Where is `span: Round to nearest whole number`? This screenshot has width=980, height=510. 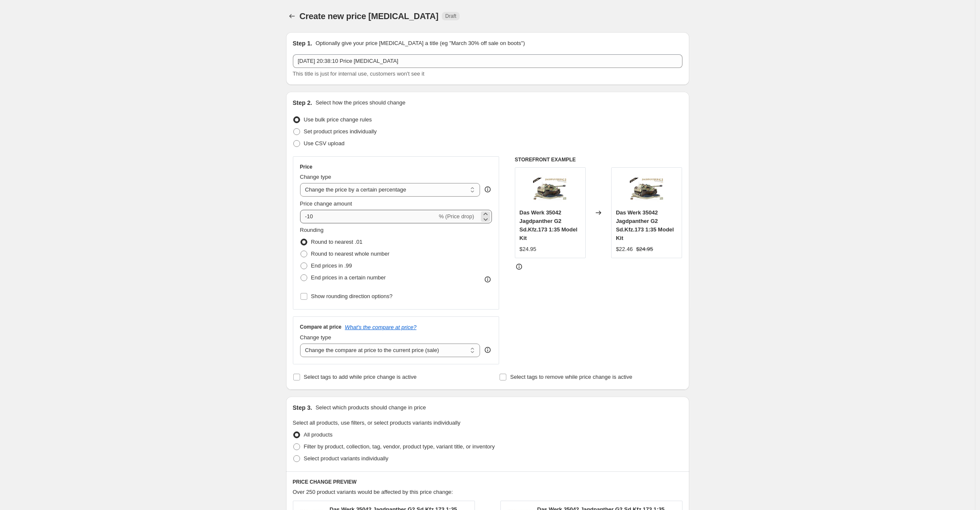
span: Round to nearest whole number is located at coordinates (350, 253).